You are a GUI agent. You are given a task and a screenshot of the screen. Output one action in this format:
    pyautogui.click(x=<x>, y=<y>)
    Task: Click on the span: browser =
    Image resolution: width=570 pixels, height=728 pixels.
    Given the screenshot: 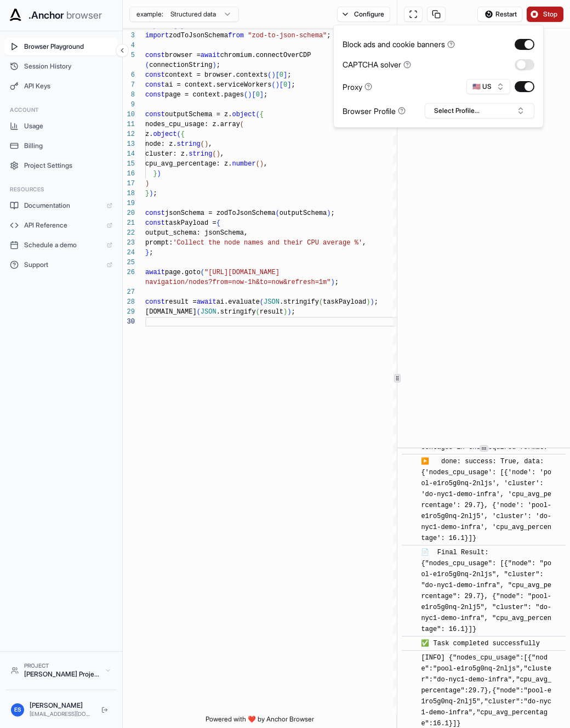 What is the action you would take?
    pyautogui.click(x=183, y=56)
    